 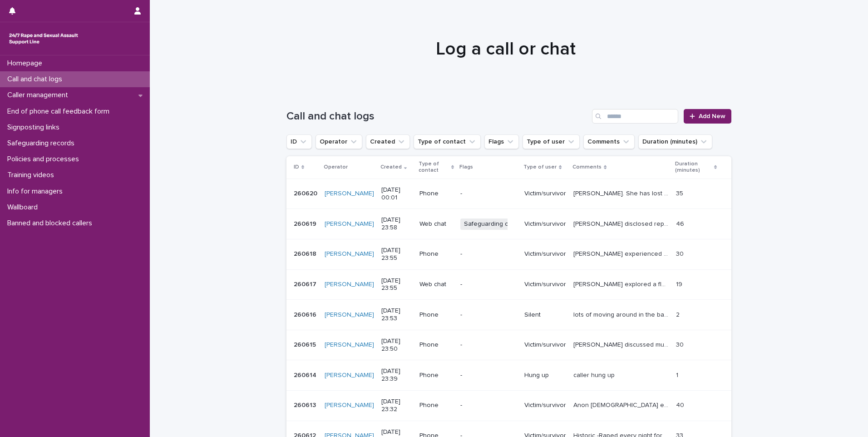 I want to click on p: End of phone call feedback form, so click(x=60, y=111).